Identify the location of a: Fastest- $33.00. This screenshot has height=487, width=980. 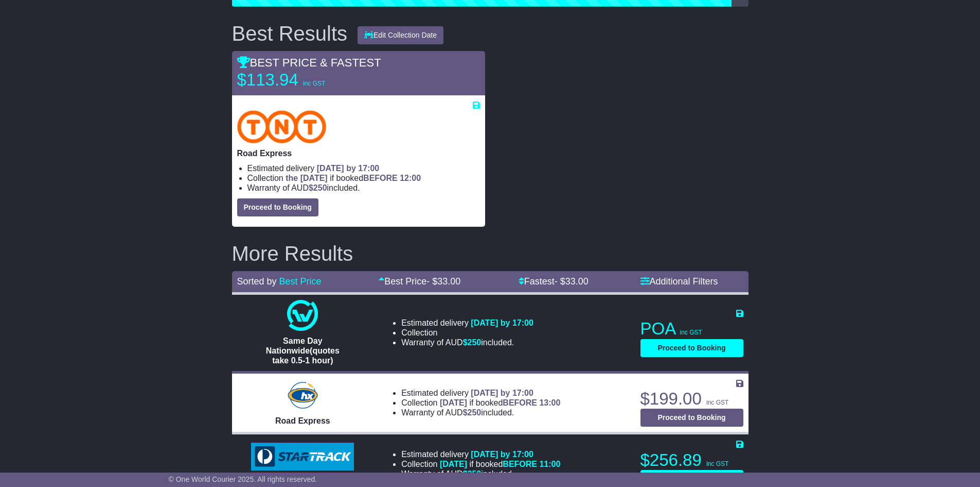
(554, 281).